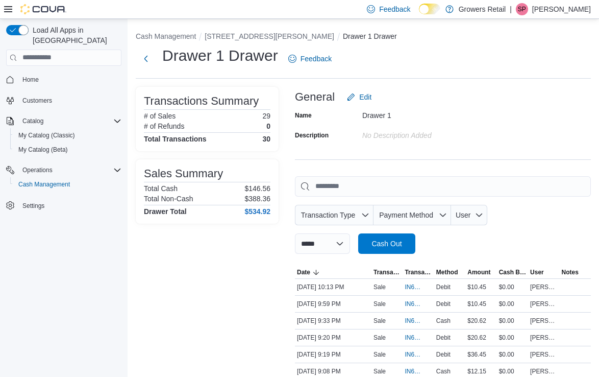 The image size is (599, 377). Describe the element at coordinates (312, 135) in the screenshot. I see `label: Description` at that location.